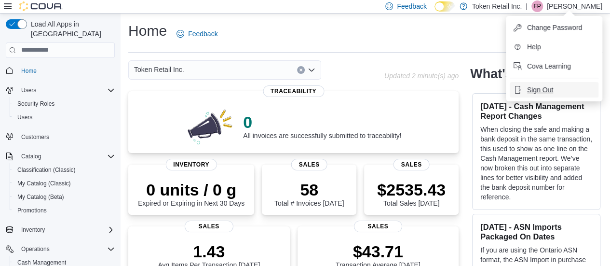  What do you see at coordinates (445, 6) in the screenshot?
I see `input: Dark Mode` at bounding box center [445, 6].